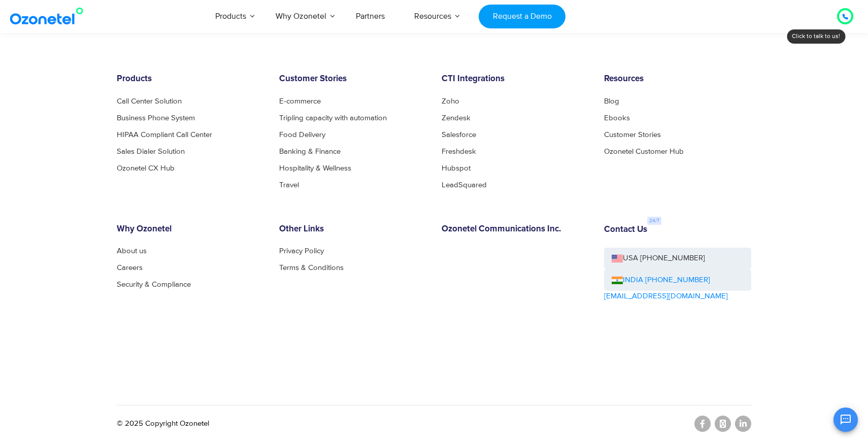  What do you see at coordinates (617, 281) in the screenshot?
I see `img: ind-flag.png` at bounding box center [617, 281].